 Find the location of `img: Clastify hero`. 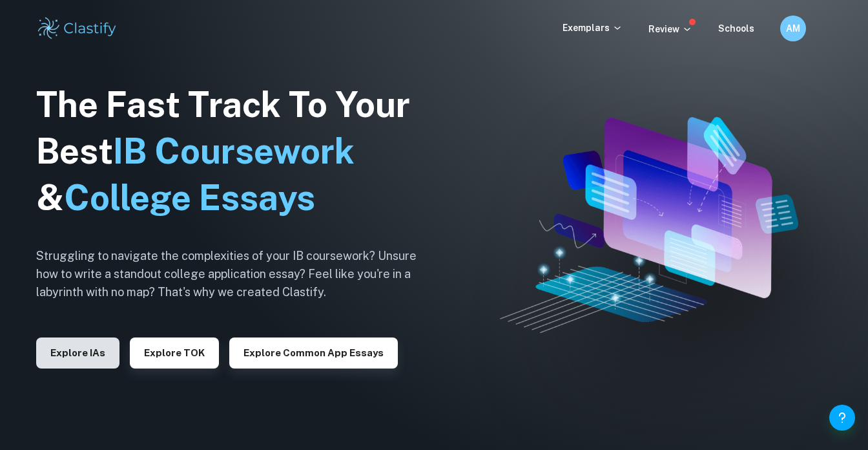

img: Clastify hero is located at coordinates (649, 225).